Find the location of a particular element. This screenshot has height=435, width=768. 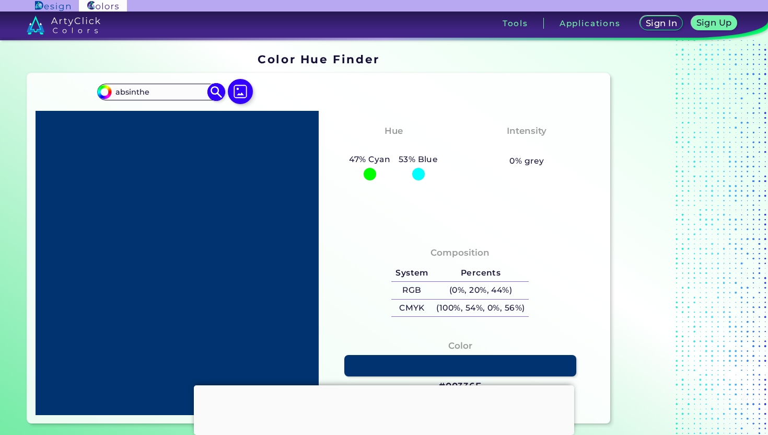

h3: #00336F is located at coordinates (460, 386).